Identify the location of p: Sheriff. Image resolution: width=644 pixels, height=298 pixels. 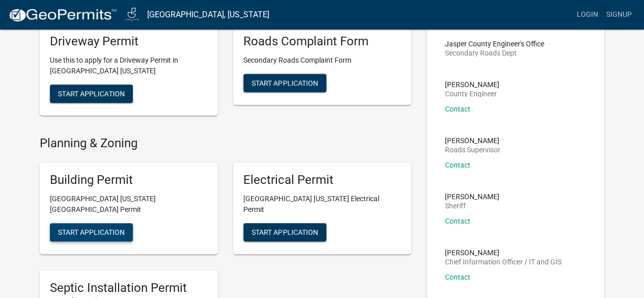
(472, 206).